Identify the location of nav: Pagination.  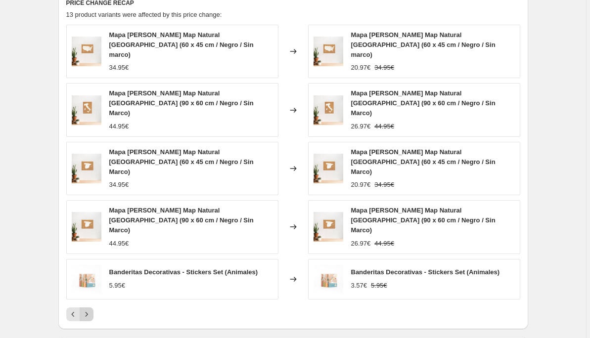
(80, 314).